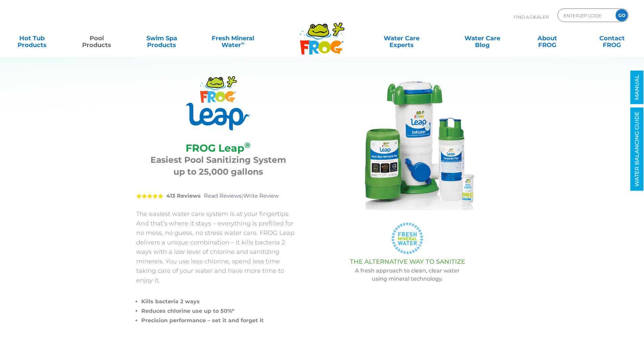 The height and width of the screenshot is (349, 644). I want to click on a: Water CareBlog, so click(482, 38).